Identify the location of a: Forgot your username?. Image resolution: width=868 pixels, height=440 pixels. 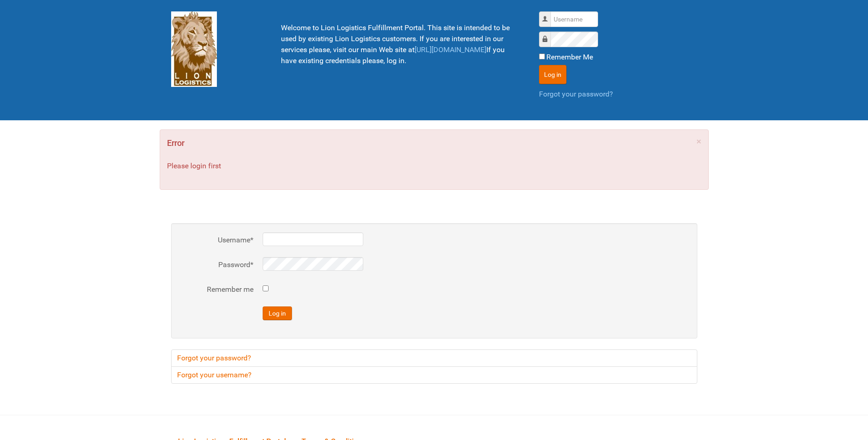
(434, 375).